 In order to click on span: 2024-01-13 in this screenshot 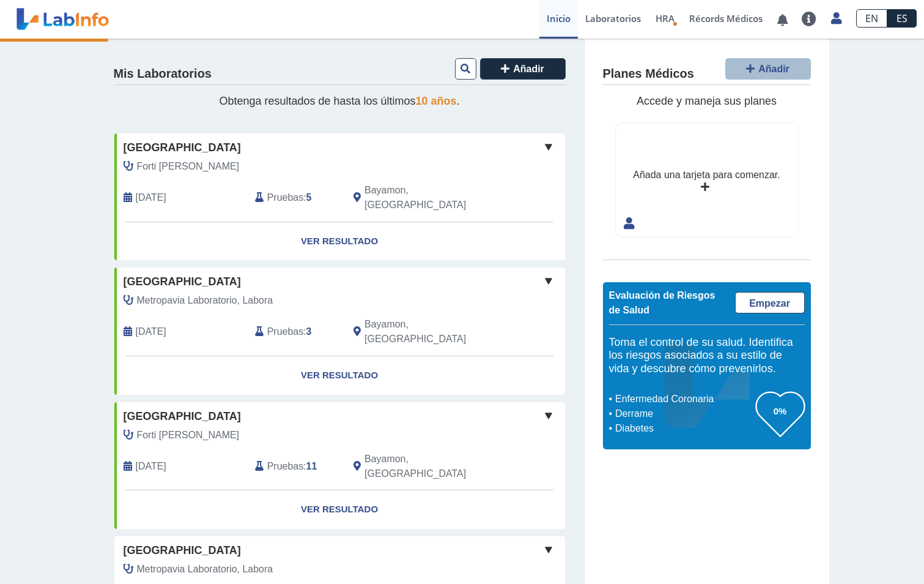, I will do `click(151, 197)`.